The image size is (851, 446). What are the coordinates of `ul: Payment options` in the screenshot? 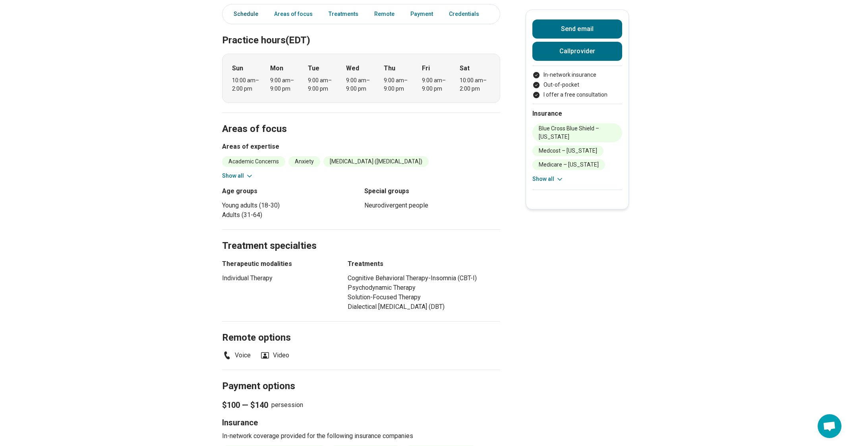 It's located at (577, 85).